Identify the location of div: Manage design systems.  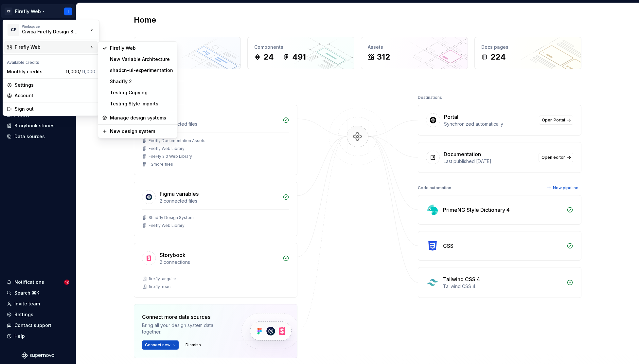
(141, 117).